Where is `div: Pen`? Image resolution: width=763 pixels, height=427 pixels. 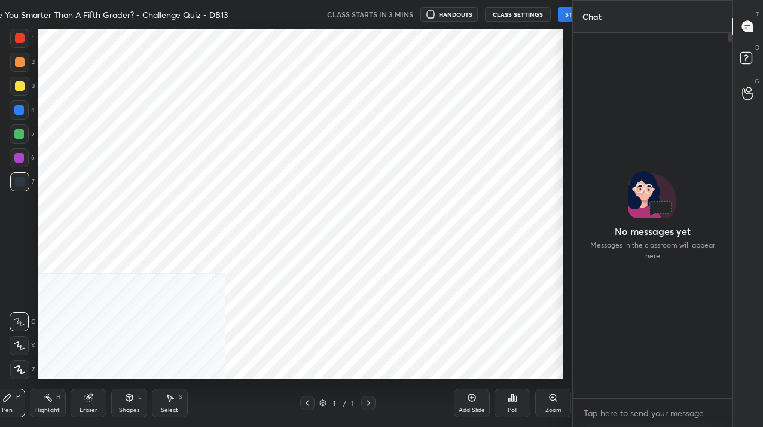 div: Pen is located at coordinates (7, 410).